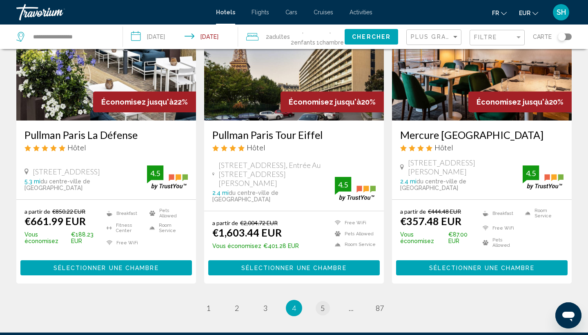 The image size is (588, 335). What do you see at coordinates (260, 12) in the screenshot?
I see `a: Flights` at bounding box center [260, 12].